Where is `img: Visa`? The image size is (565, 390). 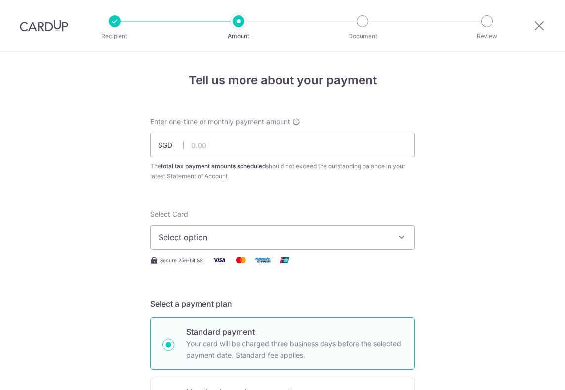 img: Visa is located at coordinates (219, 260).